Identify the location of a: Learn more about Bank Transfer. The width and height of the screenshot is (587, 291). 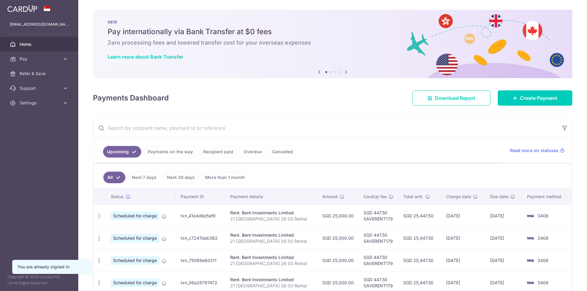
(145, 57).